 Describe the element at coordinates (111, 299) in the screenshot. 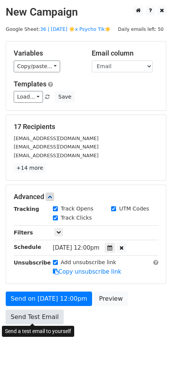

I see `a: Preview` at that location.